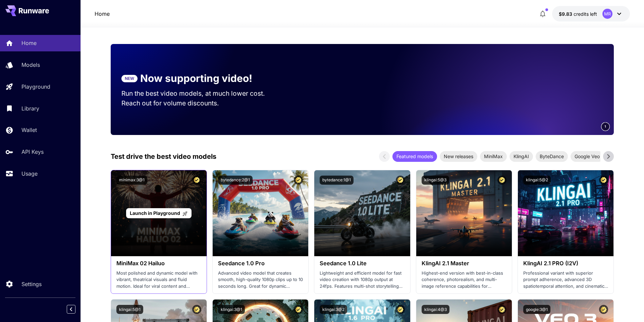 This screenshot has width=644, height=322. What do you see at coordinates (158, 263) in the screenshot?
I see `h3: MiniMax 02 Hailuo` at bounding box center [158, 263].